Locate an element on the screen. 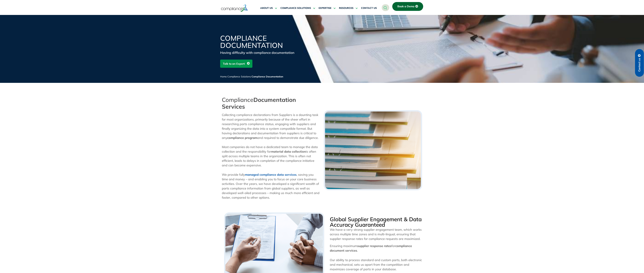  span: ABOUT US is located at coordinates (266, 8).